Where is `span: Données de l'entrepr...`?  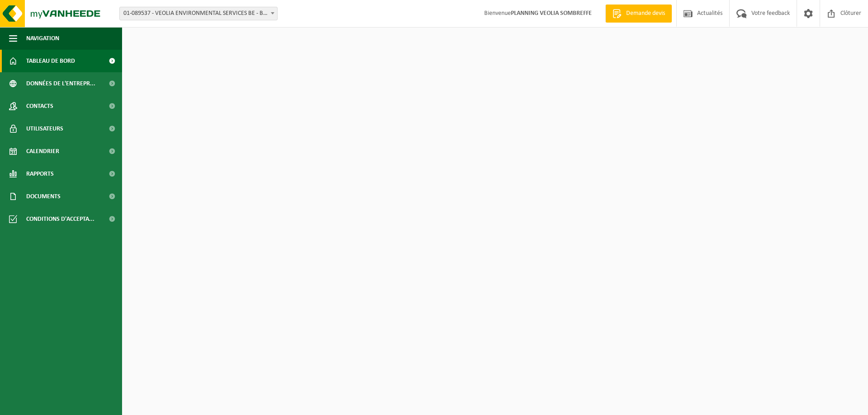
span: Données de l'entrepr... is located at coordinates (60, 84).